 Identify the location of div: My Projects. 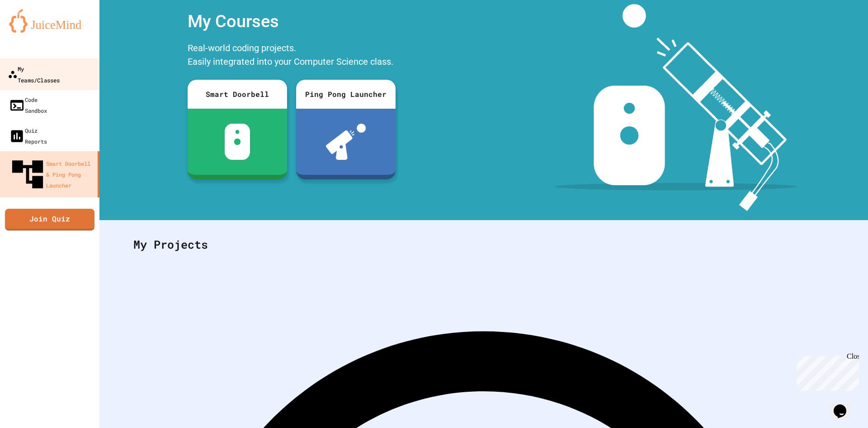
(484, 244).